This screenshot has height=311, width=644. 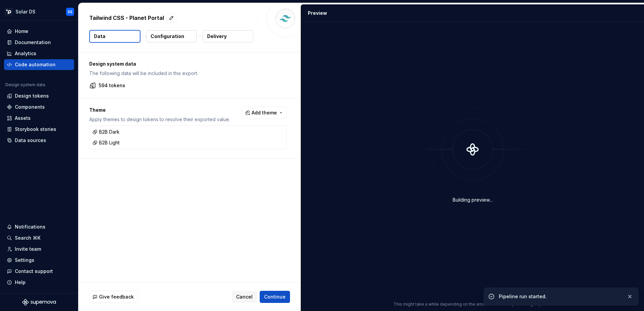 What do you see at coordinates (28, 238) in the screenshot?
I see `div: Search ⌘K` at bounding box center [28, 238].